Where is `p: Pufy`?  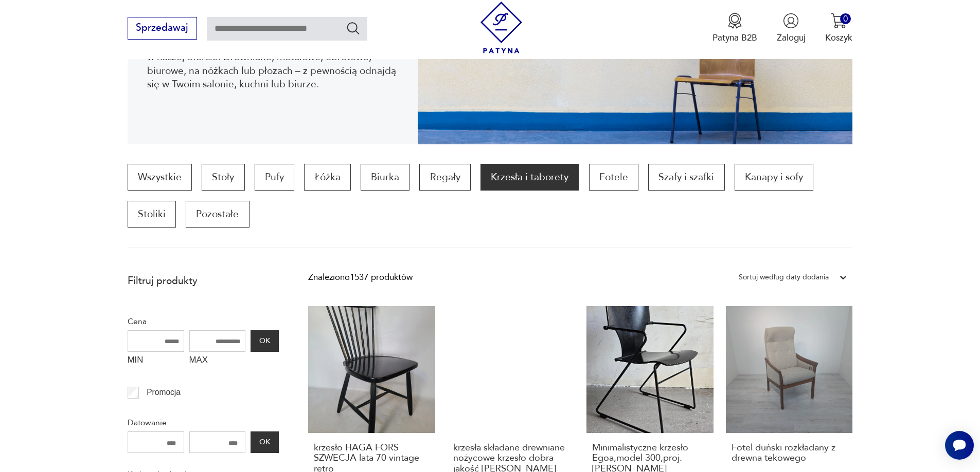 p: Pufy is located at coordinates (274, 177).